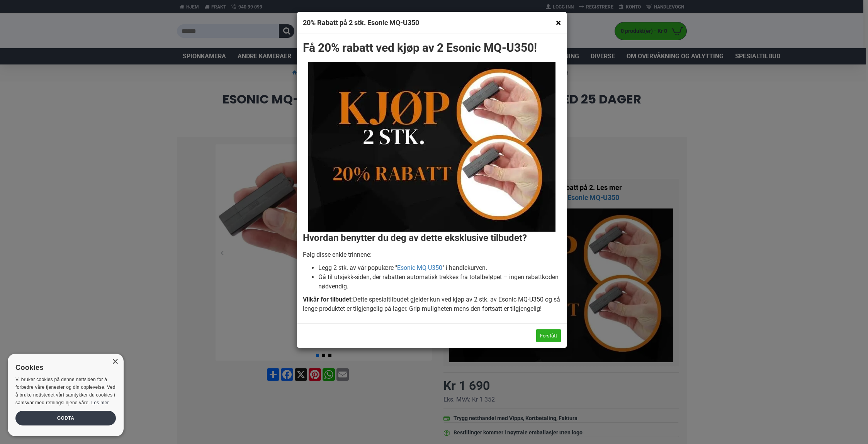 The width and height of the screenshot is (868, 444). What do you see at coordinates (440, 282) in the screenshot?
I see `li: Gå til utsjekk-siden, der rabatten automatisk trekkes fra totalbeløpet – ingen rabattkoden nødven...` at bounding box center [440, 282].